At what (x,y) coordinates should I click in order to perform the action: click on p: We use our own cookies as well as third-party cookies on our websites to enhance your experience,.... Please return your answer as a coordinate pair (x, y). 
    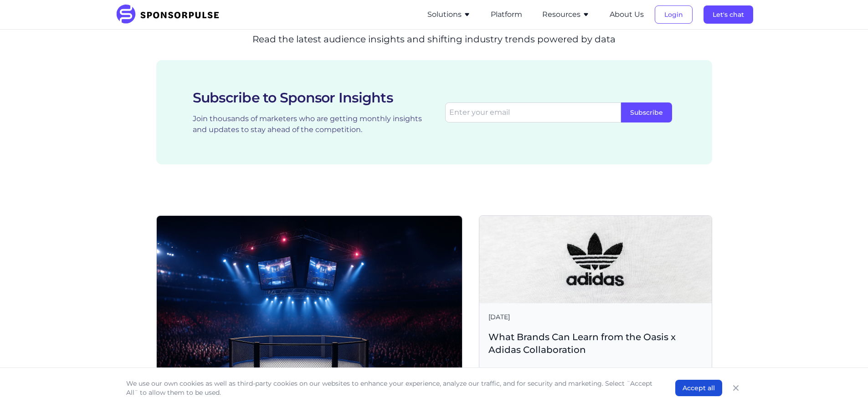
    Looking at the image, I should click on (391, 388).